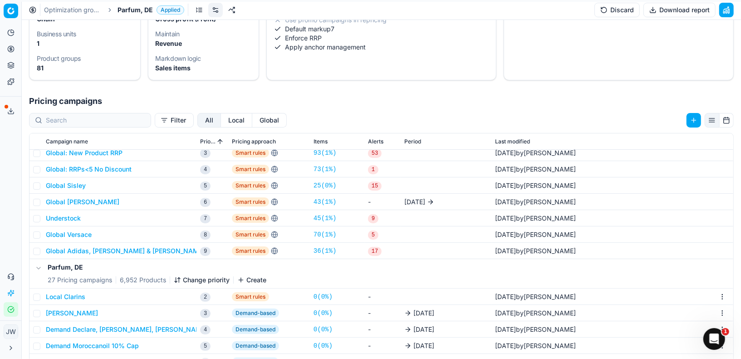  What do you see at coordinates (680, 10) in the screenshot?
I see `button: Download report` at bounding box center [680, 10].